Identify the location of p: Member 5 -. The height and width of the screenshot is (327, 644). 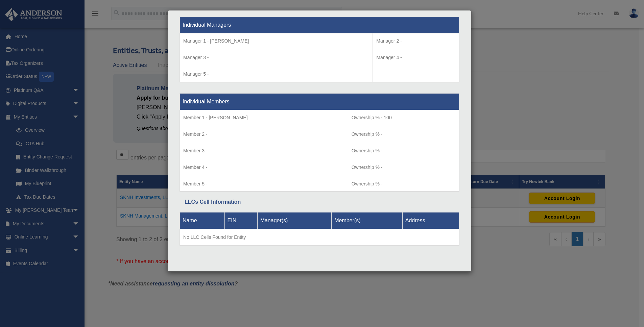
(264, 184).